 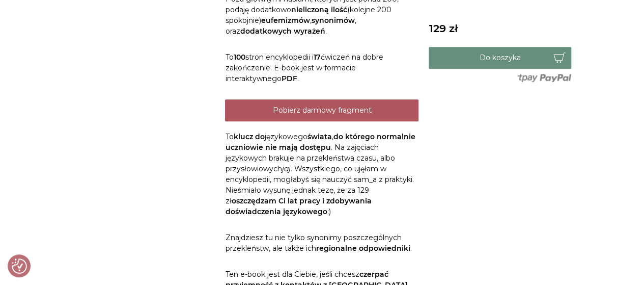 I want to click on strong: regionalne odpowiedniki, so click(x=362, y=248).